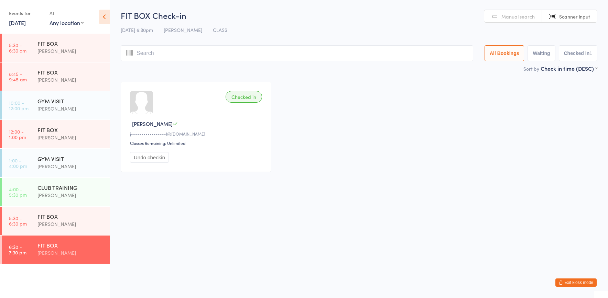 Image resolution: width=608 pixels, height=298 pixels. I want to click on div: Any location, so click(66, 23).